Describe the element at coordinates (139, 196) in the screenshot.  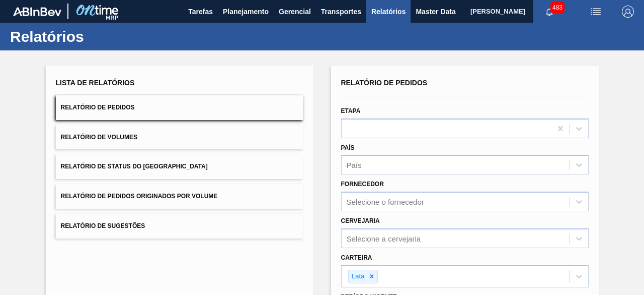
I see `span: Relatório de Pedidos Originados por Volume` at that location.